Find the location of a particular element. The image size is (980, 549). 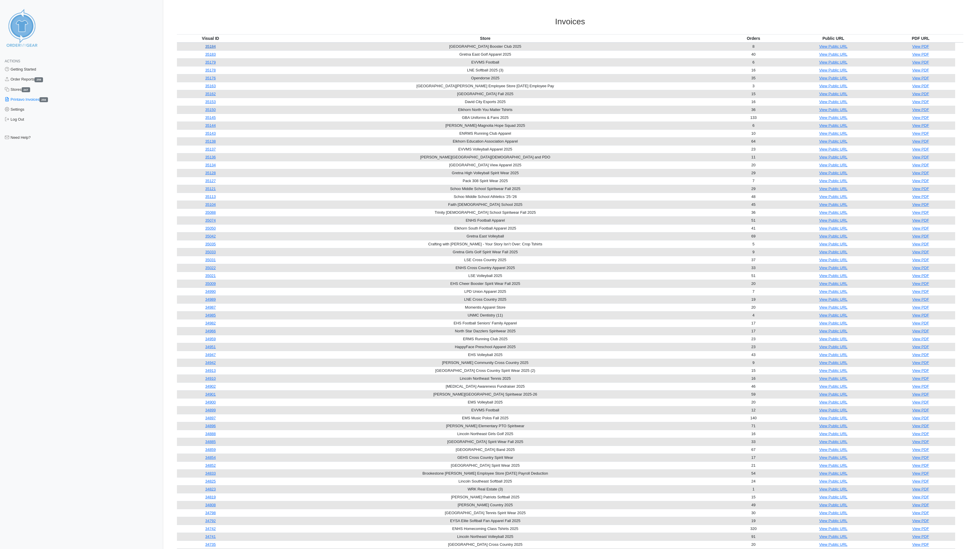

a: 35113 is located at coordinates (210, 197).